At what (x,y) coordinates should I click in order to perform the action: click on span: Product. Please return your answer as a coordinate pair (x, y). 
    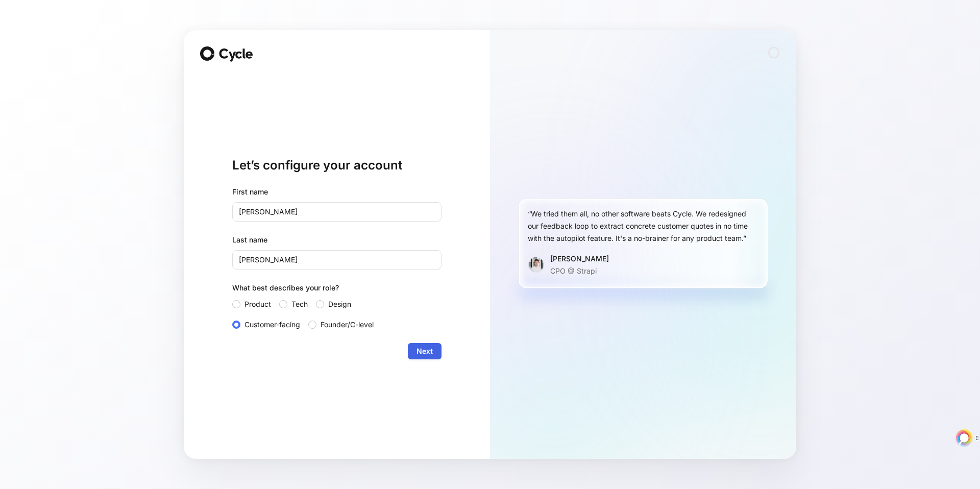
    Looking at the image, I should click on (257, 304).